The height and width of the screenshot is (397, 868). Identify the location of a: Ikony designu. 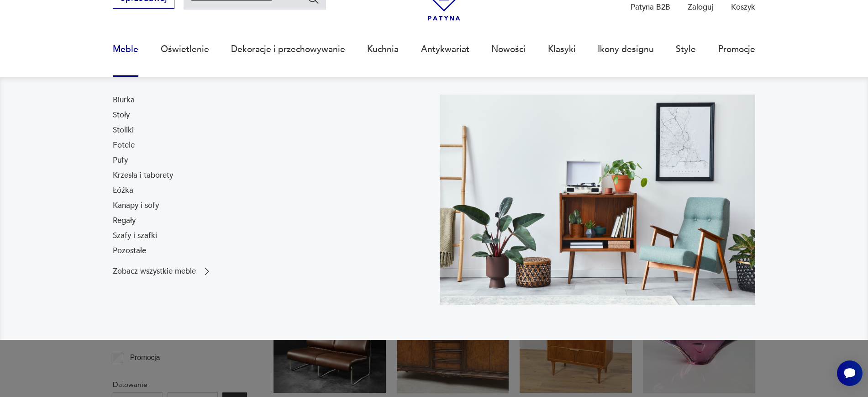
(626, 50).